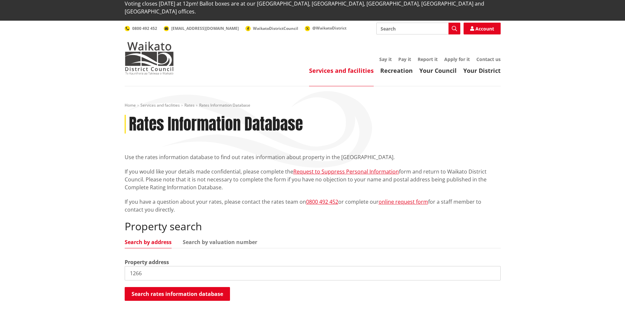 Image resolution: width=625 pixels, height=310 pixels. What do you see at coordinates (329, 28) in the screenshot?
I see `span: @WaikatoDistrict` at bounding box center [329, 28].